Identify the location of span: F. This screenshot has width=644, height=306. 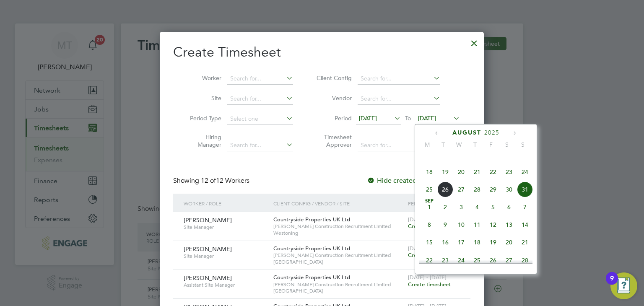
(491, 144).